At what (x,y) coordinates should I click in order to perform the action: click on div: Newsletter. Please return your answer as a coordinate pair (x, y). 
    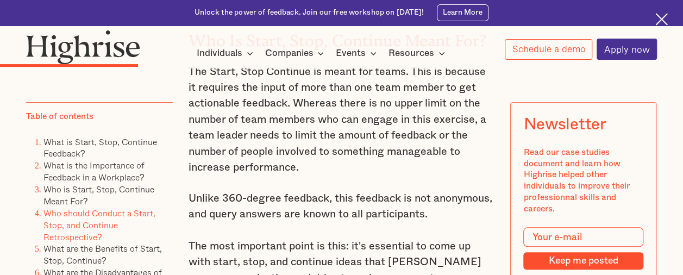
    Looking at the image, I should click on (565, 125).